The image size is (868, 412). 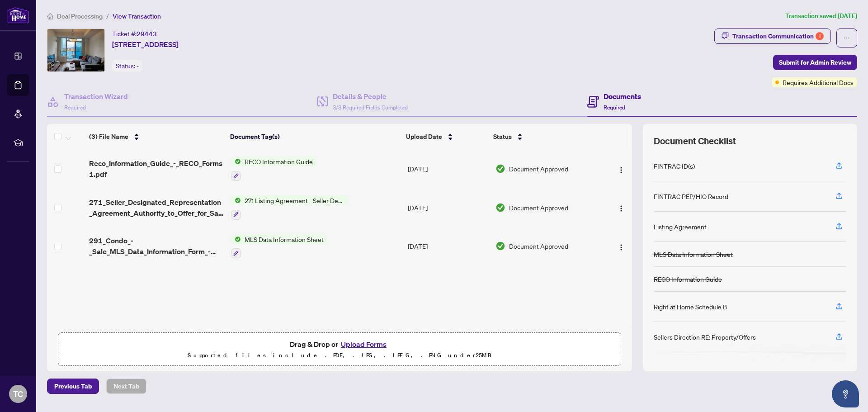 I want to click on th: Upload Date, so click(x=446, y=137).